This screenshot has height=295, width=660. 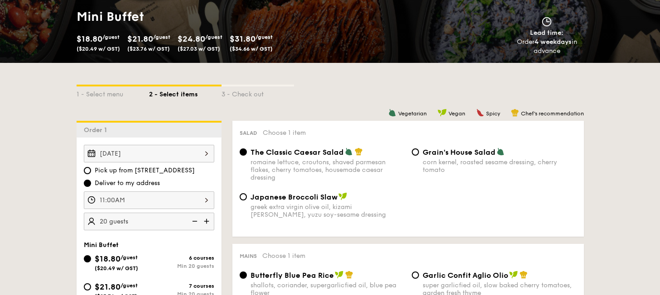 I want to click on input: The Classic Caesar Saladromaine lettuce, croutons, shaved parmesan flakes, cherry tomatoes, house..., so click(x=243, y=152).